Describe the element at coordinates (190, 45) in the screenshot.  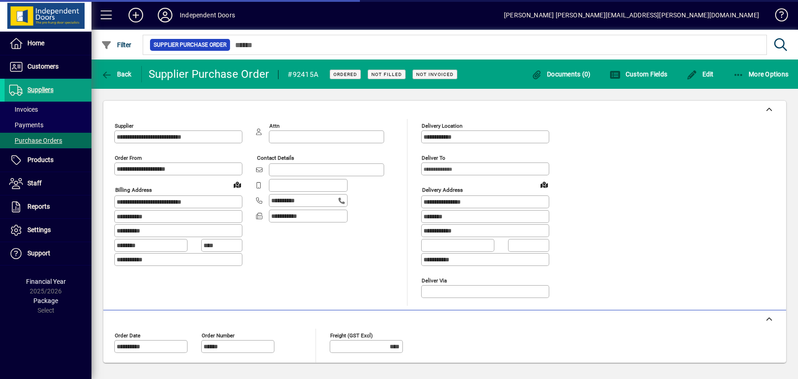
I see `span: Supplier Purchase Order` at that location.